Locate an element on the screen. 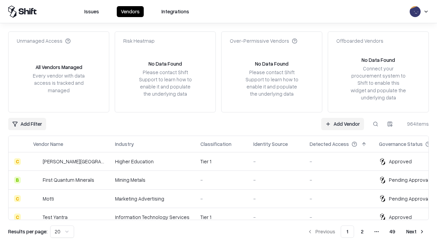 Image resolution: width=437 pixels, height=246 pixels. div: Classification is located at coordinates (216, 144).